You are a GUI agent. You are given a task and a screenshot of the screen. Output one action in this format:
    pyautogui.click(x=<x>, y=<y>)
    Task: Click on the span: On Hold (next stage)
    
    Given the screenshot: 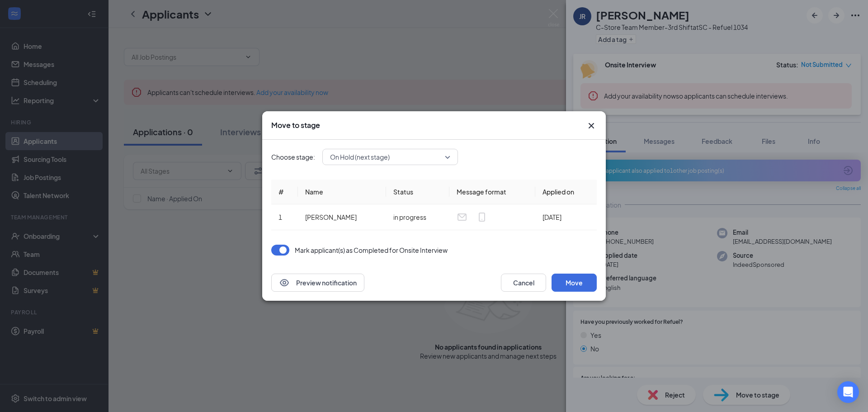 What is the action you would take?
    pyautogui.click(x=360, y=157)
    